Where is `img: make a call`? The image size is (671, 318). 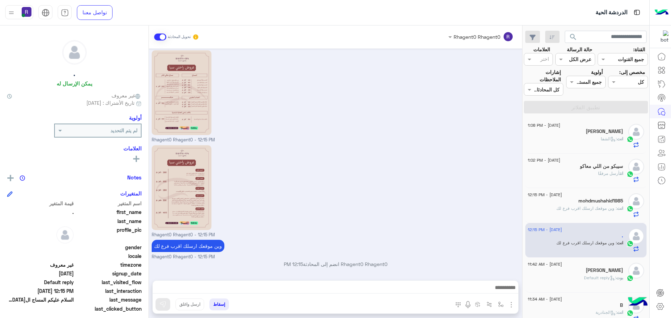 img: make a call is located at coordinates (458, 305).